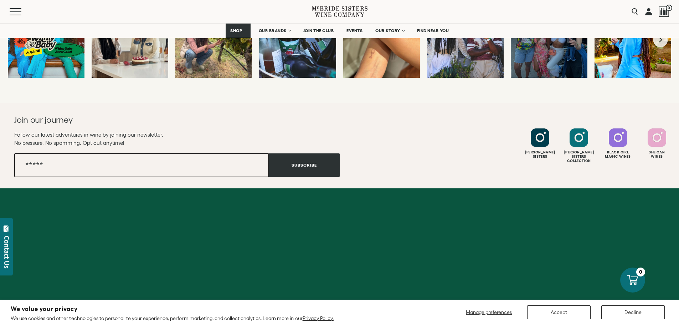 Image resolution: width=679 pixels, height=325 pixels. What do you see at coordinates (275, 31) in the screenshot?
I see `a: OUR BRANDS` at bounding box center [275, 31].